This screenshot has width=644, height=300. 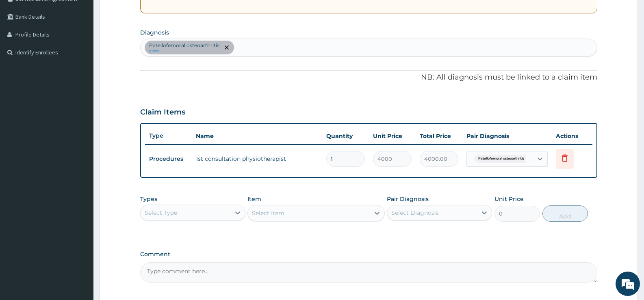 What do you see at coordinates (572, 136) in the screenshot?
I see `th: Actions` at bounding box center [572, 136].